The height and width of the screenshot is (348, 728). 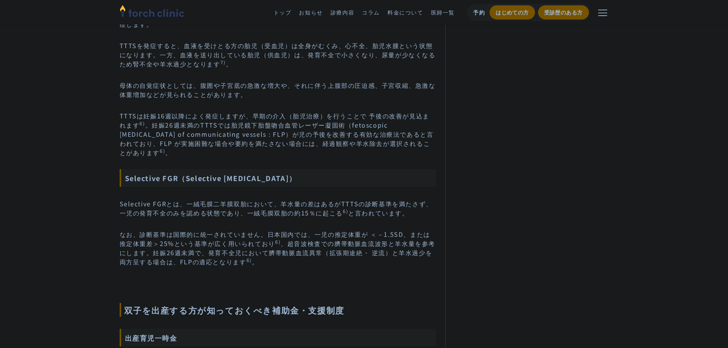 What do you see at coordinates (152, 12) in the screenshot?
I see `a: home` at bounding box center [152, 12].